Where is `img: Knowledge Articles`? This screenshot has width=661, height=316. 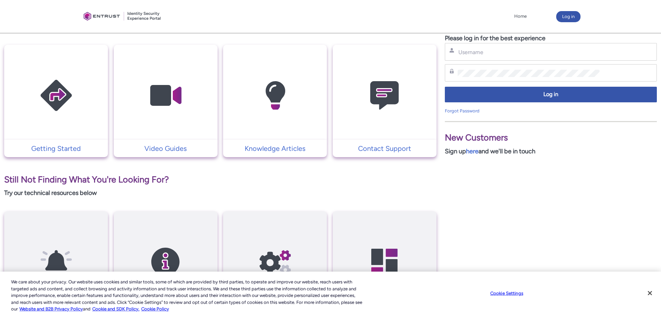 img: Knowledge Articles is located at coordinates (275, 95).